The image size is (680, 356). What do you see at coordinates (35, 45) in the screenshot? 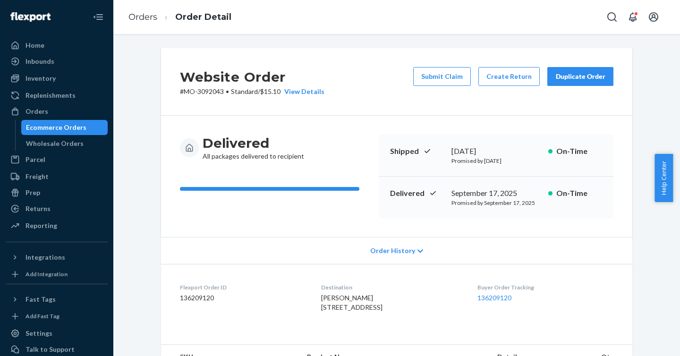
I see `div: Home` at bounding box center [35, 45].